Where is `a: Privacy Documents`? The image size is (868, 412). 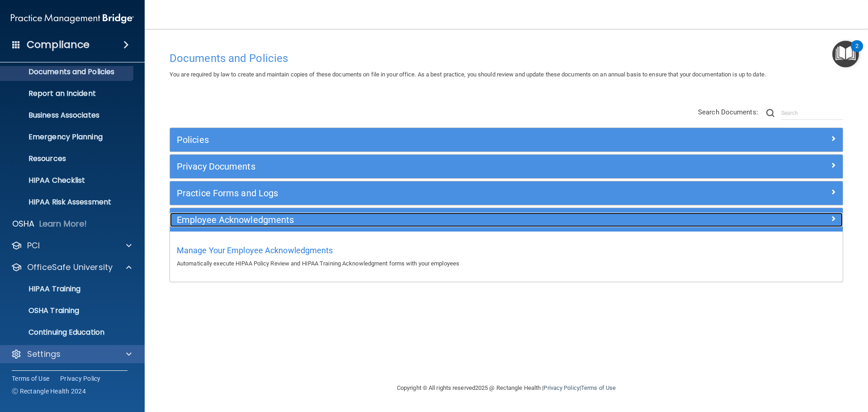
a: Privacy Documents is located at coordinates (507, 167).